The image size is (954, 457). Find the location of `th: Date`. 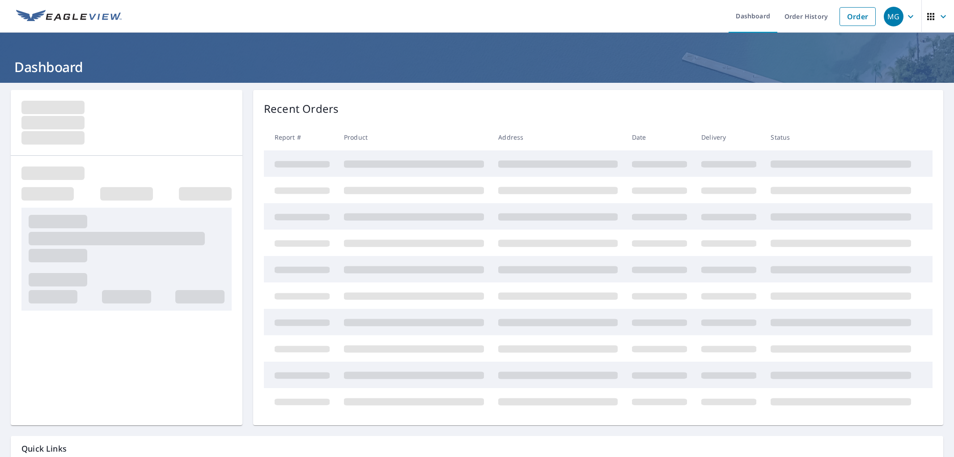

th: Date is located at coordinates (659, 137).